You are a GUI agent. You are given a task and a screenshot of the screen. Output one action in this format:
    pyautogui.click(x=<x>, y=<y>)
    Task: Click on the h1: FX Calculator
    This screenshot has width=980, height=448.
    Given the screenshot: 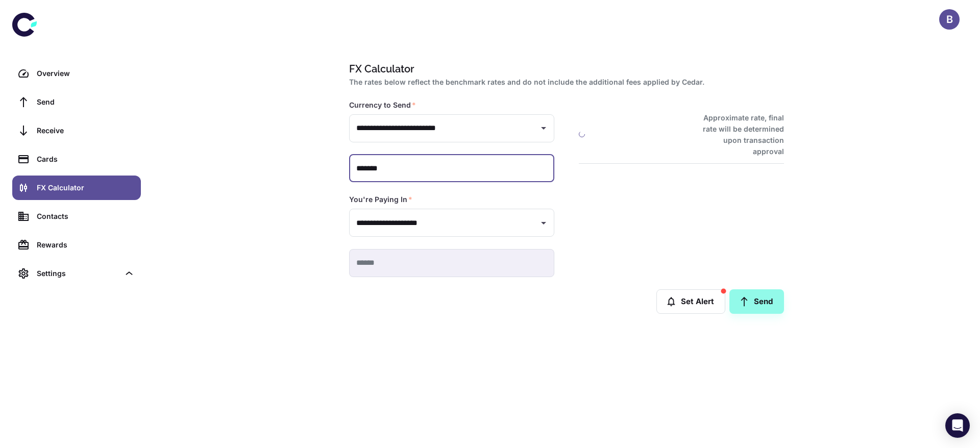 What is the action you would take?
    pyautogui.click(x=564, y=69)
    